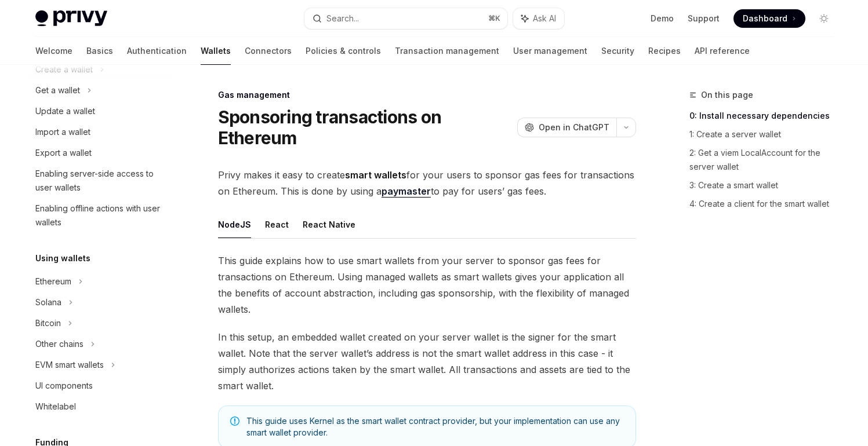  Describe the element at coordinates (216, 51) in the screenshot. I see `a: Wallets` at that location.